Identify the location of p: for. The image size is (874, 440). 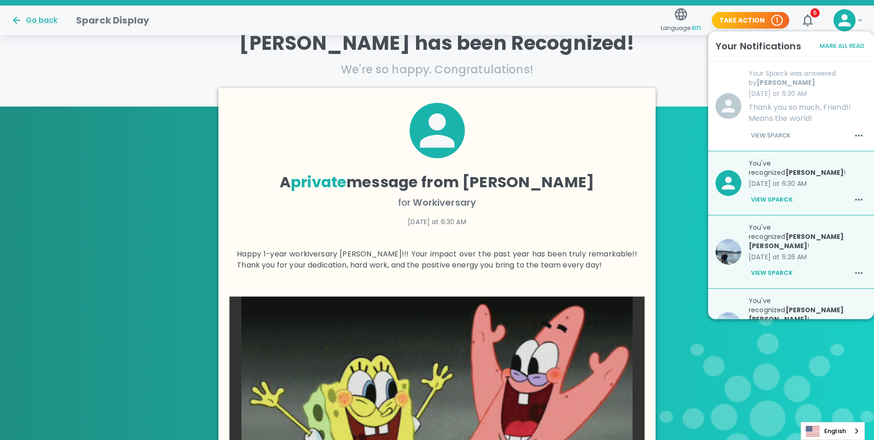
(437, 202).